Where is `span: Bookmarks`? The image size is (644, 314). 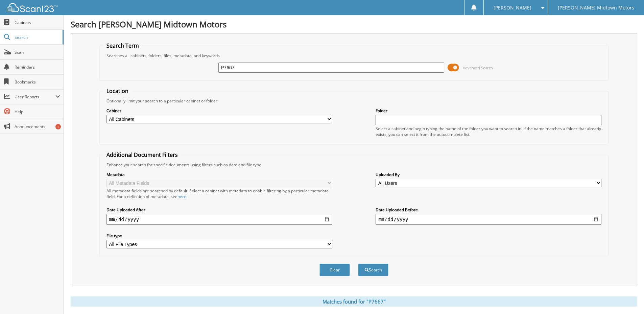 span: Bookmarks is located at coordinates (37, 82).